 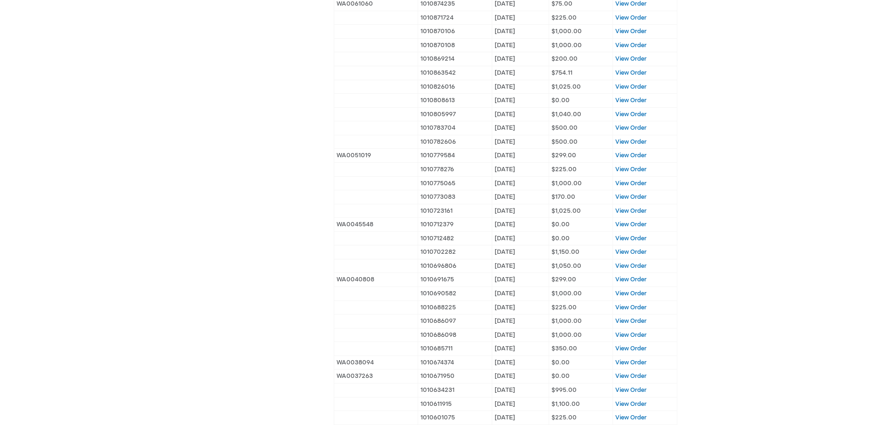 I want to click on td: 1010685711, so click(x=454, y=349).